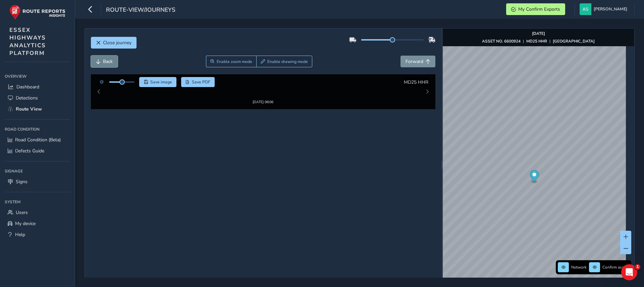 The height and width of the screenshot is (287, 644). I want to click on span: Save PDF, so click(201, 82).